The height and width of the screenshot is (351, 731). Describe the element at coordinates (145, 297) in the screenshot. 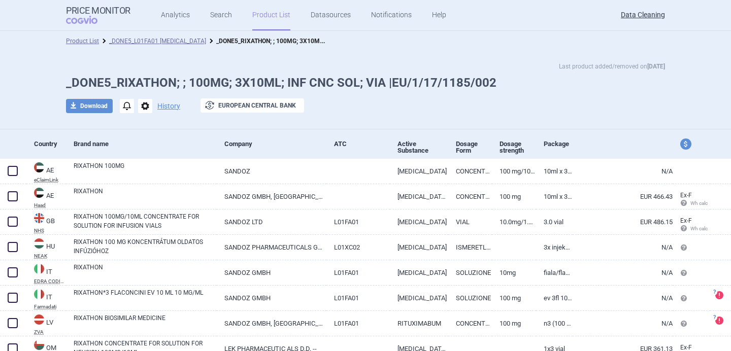

I see `a: RIXATHON*3 FLACONCINI EV 10 ML 10 MG/ML` at that location.